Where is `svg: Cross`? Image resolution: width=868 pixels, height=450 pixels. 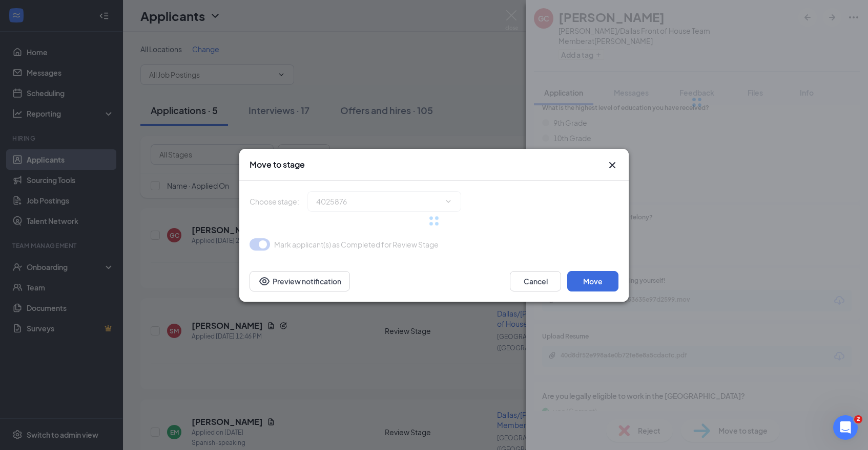
svg: Cross is located at coordinates (613, 166).